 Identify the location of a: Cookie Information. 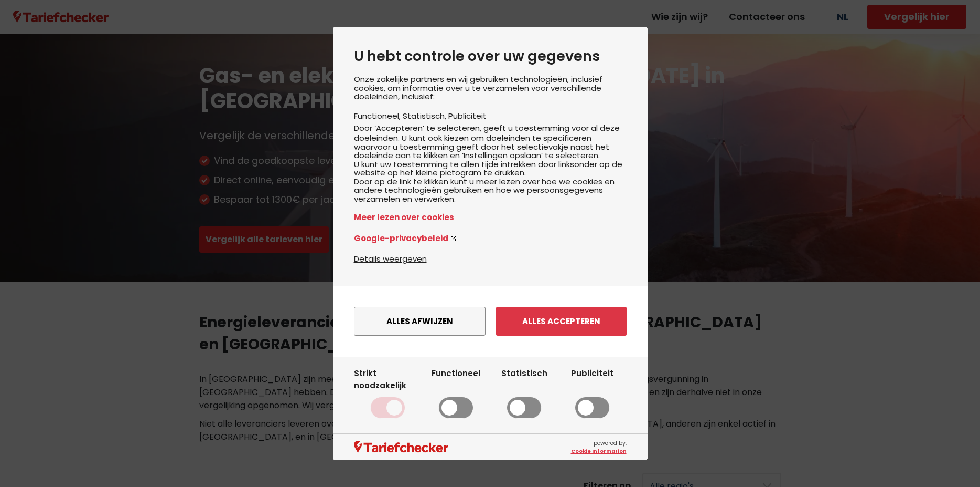
(599, 451).